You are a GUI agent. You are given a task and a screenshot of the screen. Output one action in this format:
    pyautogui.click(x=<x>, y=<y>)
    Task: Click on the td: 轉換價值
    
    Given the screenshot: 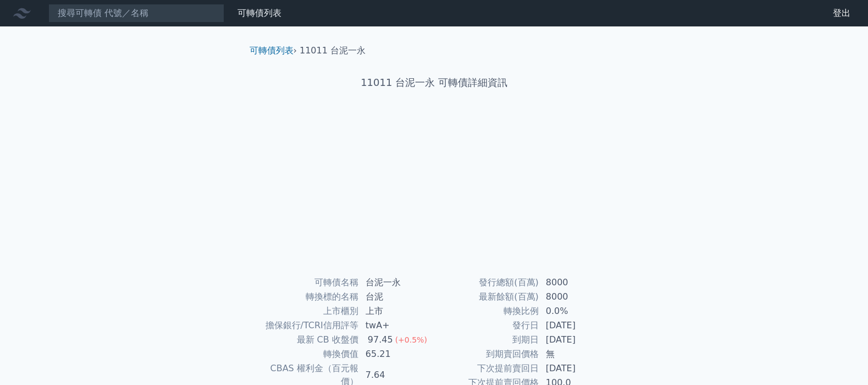 What is the action you would take?
    pyautogui.click(x=306, y=354)
    